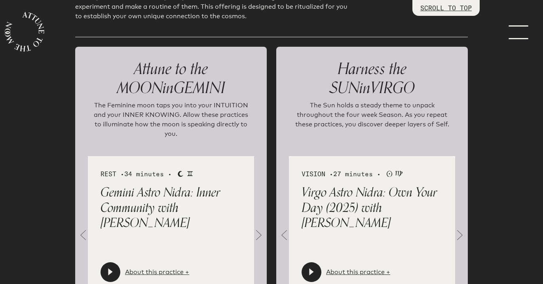  What do you see at coordinates (171, 120) in the screenshot?
I see `p: The Feminine moon taps you into your INTUITION and your INNER KNOWING. Allow these practices to i...` at bounding box center [171, 120].